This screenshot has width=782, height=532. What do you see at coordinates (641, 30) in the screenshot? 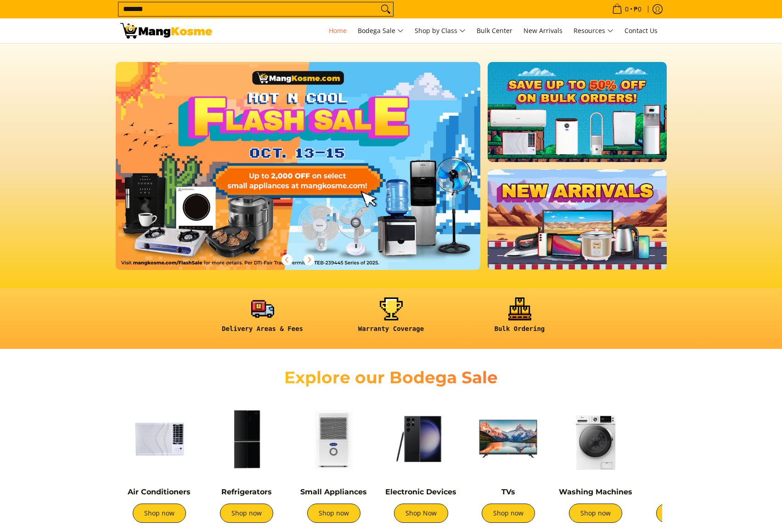
I see `span: Contact Us` at bounding box center [641, 30].